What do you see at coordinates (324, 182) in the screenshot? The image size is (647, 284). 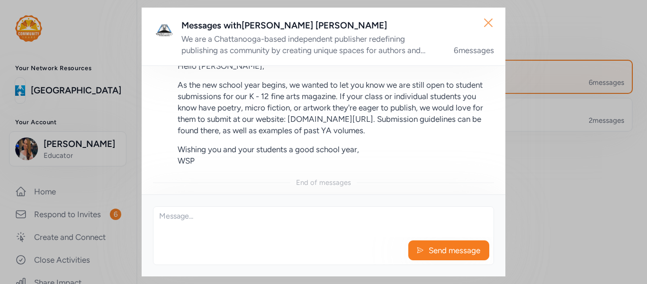 I see `div: End of messages` at bounding box center [324, 182].